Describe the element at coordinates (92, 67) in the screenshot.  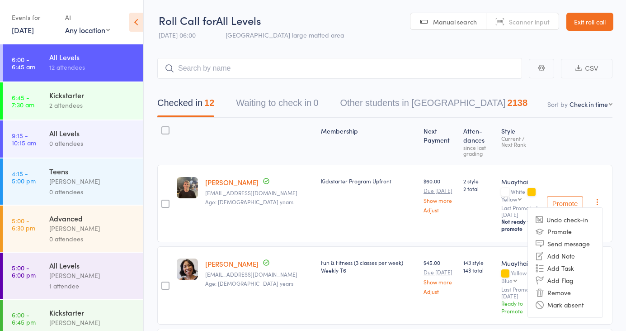
I see `div: 12 attendees` at that location.